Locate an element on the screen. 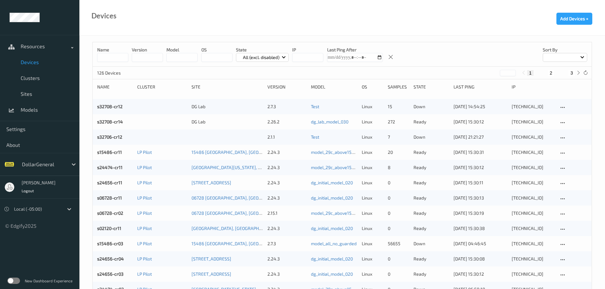 This screenshot has width=605, height=289. div: Samples is located at coordinates (398, 87).